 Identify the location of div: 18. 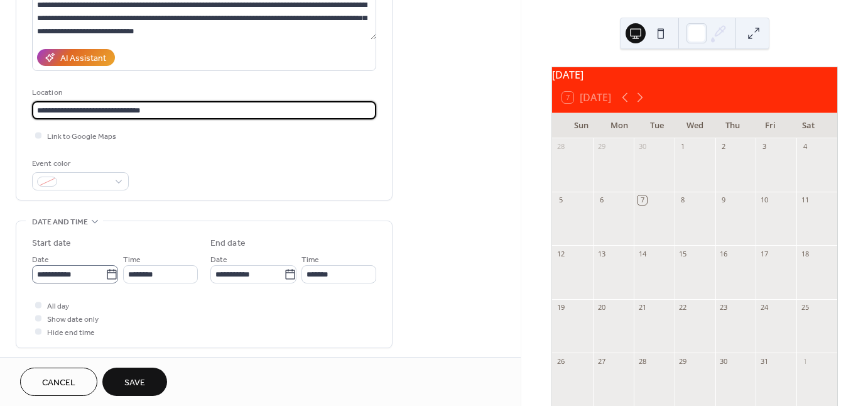
(804, 253).